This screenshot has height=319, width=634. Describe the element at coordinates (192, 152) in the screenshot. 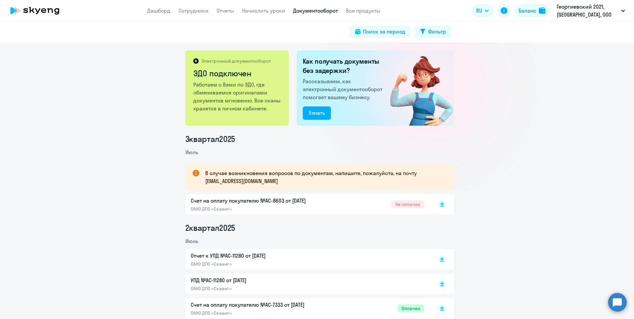

I see `span: Июль` at that location.